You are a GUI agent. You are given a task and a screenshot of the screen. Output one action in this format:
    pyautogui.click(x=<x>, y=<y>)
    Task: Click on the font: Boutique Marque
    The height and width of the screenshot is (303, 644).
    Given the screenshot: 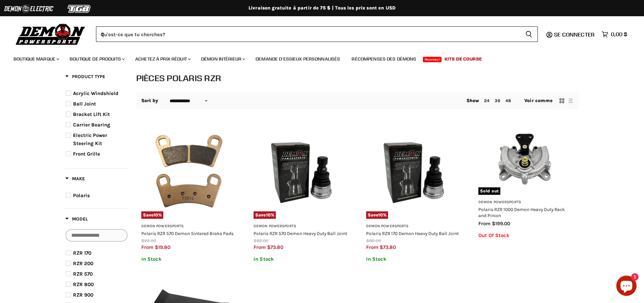 What is the action you would take?
    pyautogui.click(x=35, y=59)
    